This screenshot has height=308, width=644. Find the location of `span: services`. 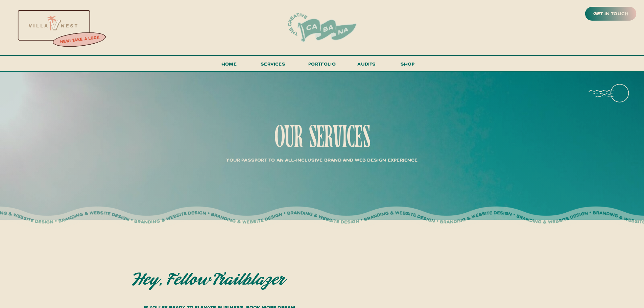

span: services is located at coordinates (273, 64).